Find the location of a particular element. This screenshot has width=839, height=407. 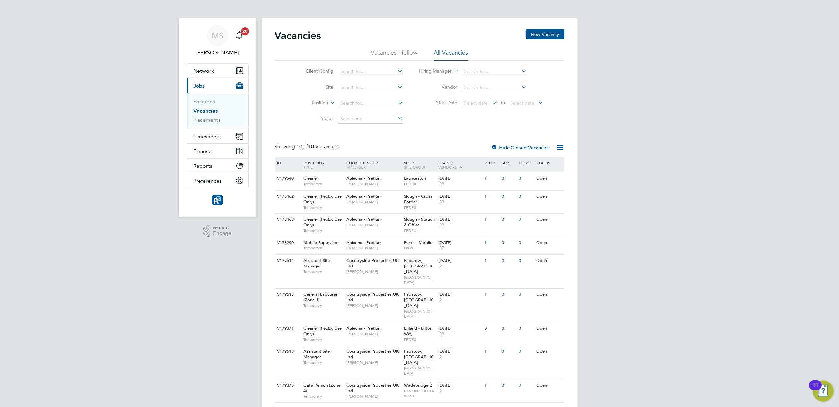

span: Countryside Properties UK Ltd is located at coordinates (372, 354).